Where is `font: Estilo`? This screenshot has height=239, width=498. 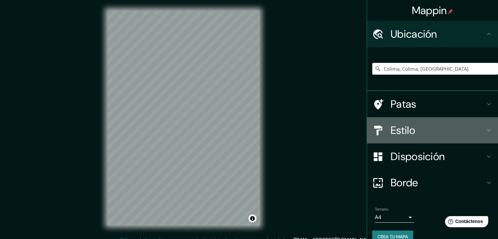 font: Estilo is located at coordinates (403, 130).